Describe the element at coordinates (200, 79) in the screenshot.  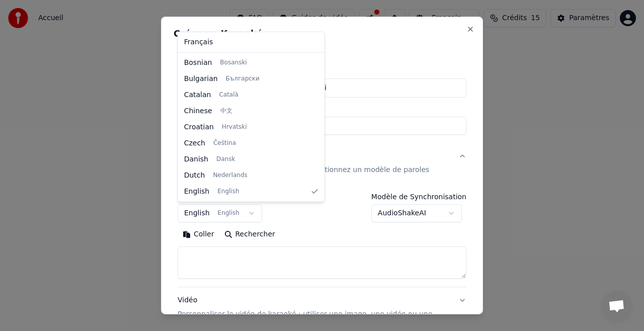
I see `span: Bulgarian` at that location.